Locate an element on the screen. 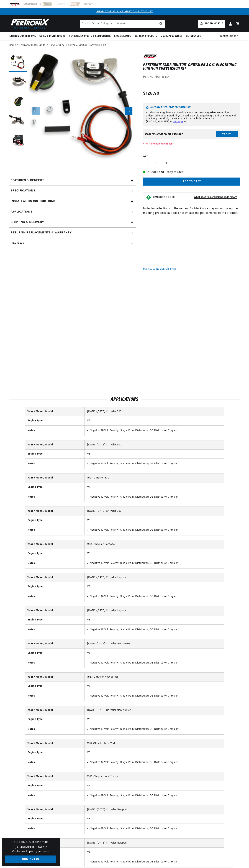 Image resolution: width=249 pixels, height=868 pixels. button: EMISSIONS CODEWhat does this emissions code mean? is located at coordinates (195, 197).